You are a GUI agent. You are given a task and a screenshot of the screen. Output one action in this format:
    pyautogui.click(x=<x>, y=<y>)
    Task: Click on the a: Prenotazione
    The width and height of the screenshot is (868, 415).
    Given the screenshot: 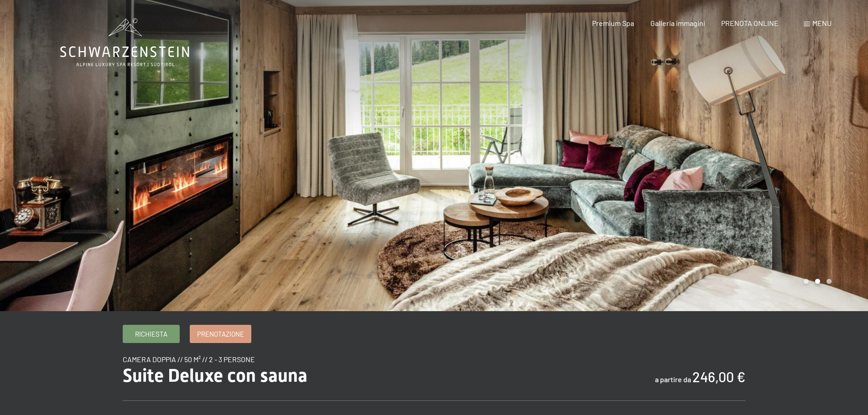 What is the action you would take?
    pyautogui.click(x=220, y=334)
    